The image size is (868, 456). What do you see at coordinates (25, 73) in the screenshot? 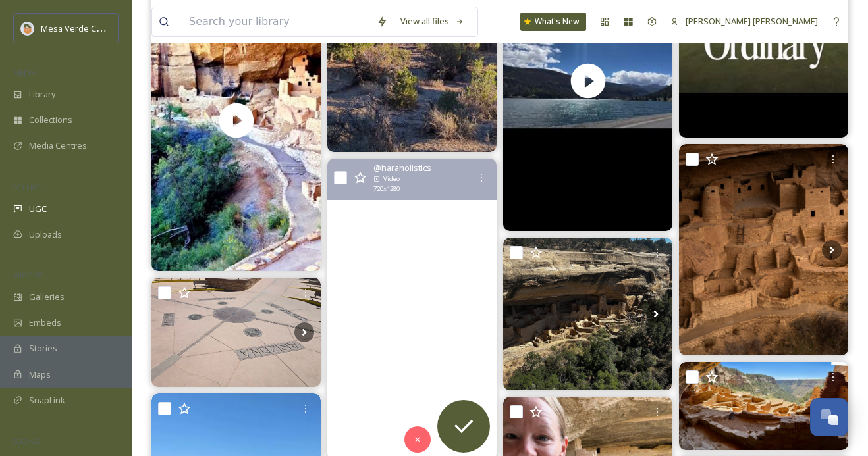
I see `span: MEDIA` at bounding box center [25, 73].